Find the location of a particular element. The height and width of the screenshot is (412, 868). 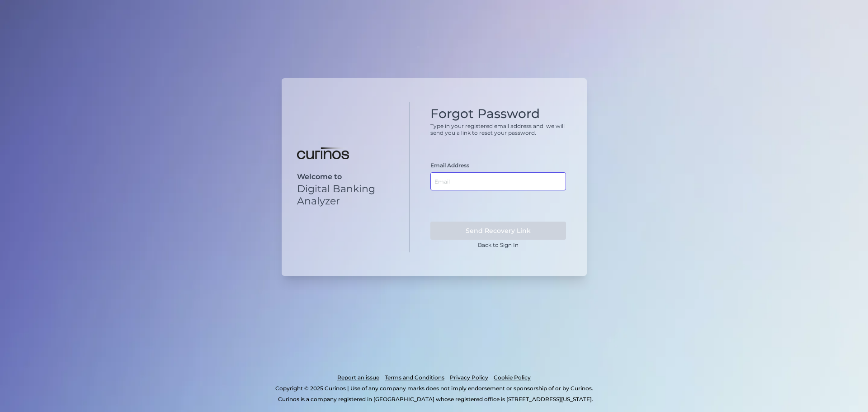

p: Digital Banking Analyzer is located at coordinates (345, 194).